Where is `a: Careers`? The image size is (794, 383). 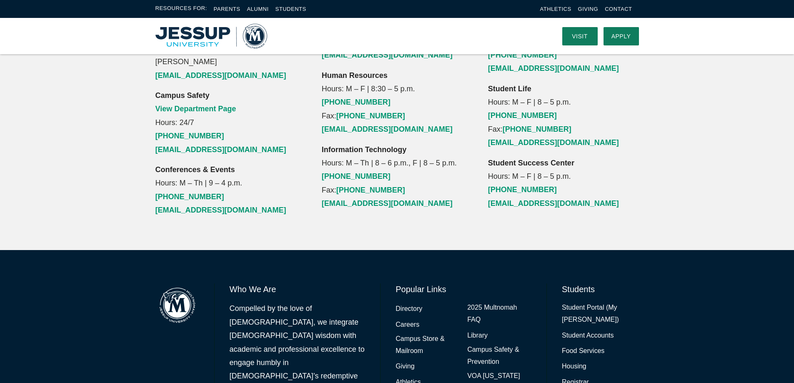
a: Careers is located at coordinates (407, 325).